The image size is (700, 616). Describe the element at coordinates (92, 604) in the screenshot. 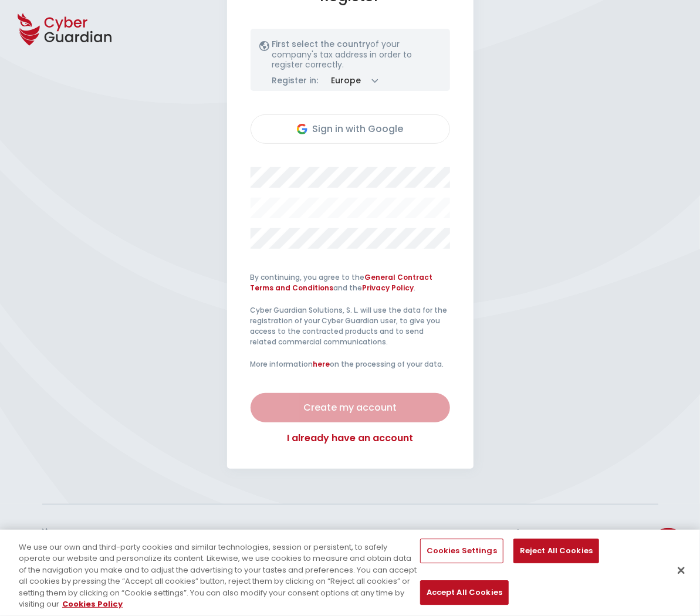

I see `a: More information about your privacy, opens in a new tab` at that location.